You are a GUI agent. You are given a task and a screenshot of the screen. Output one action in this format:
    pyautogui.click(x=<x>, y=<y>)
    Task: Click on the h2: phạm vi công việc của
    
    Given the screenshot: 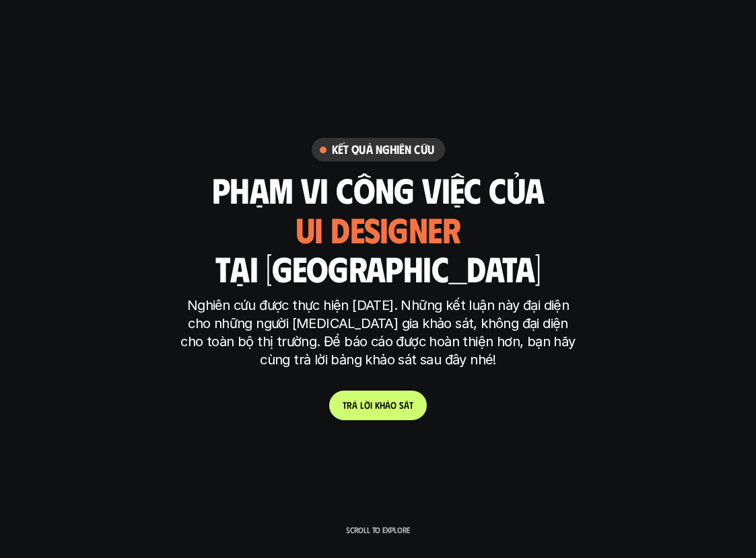 What is the action you would take?
    pyautogui.click(x=377, y=190)
    